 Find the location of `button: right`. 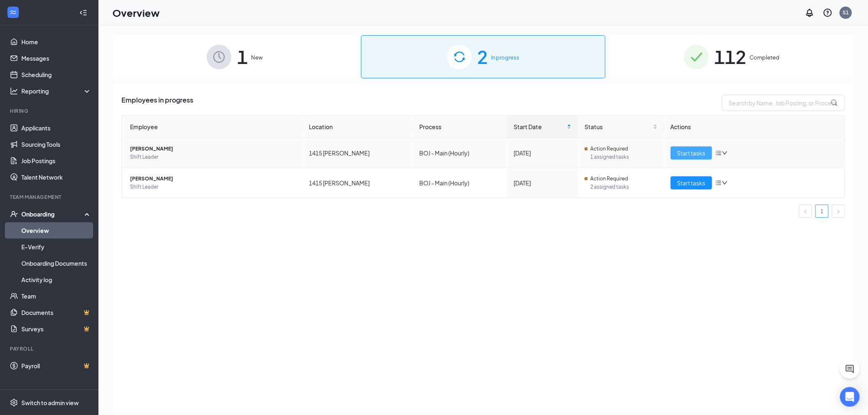

button: right is located at coordinates (839, 211).